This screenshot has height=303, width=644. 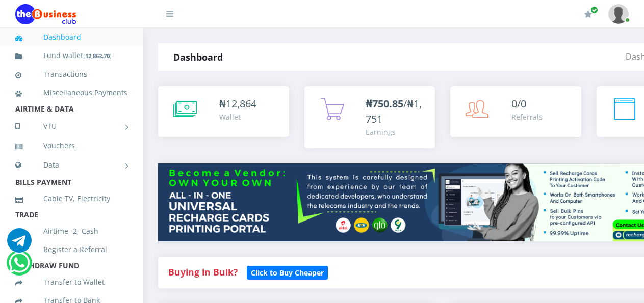 I want to click on a: Transactions, so click(x=71, y=75).